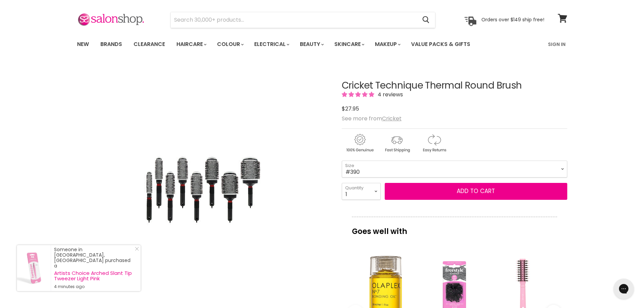  Describe the element at coordinates (34, 268) in the screenshot. I see `a: Visit product page` at that location.